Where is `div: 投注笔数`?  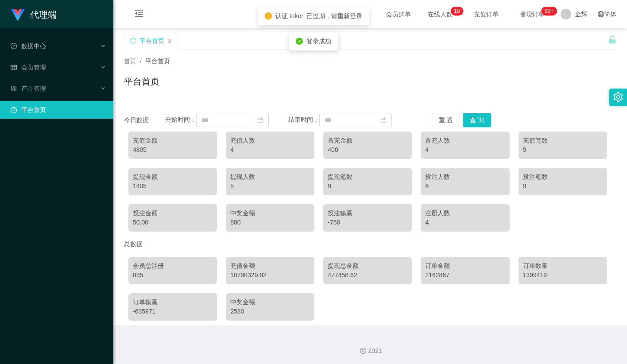
div: 投注笔数 is located at coordinates (563, 177).